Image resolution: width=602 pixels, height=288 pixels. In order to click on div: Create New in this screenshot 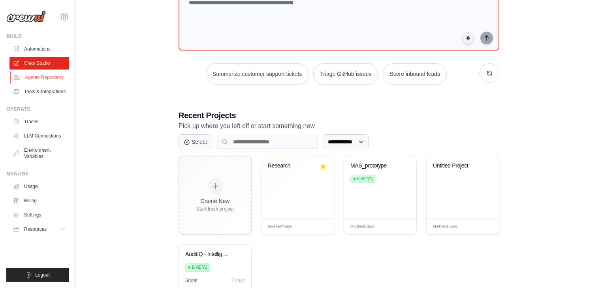, I will do `click(215, 201)`.